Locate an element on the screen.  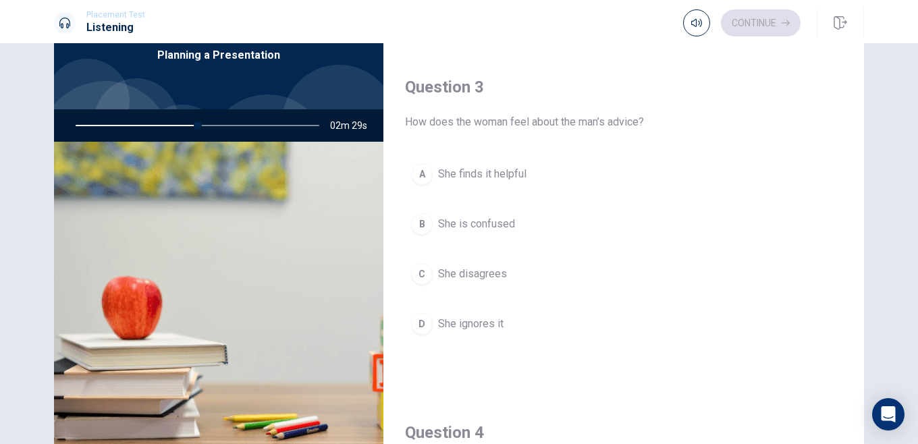
span: She disagrees is located at coordinates (473, 274).